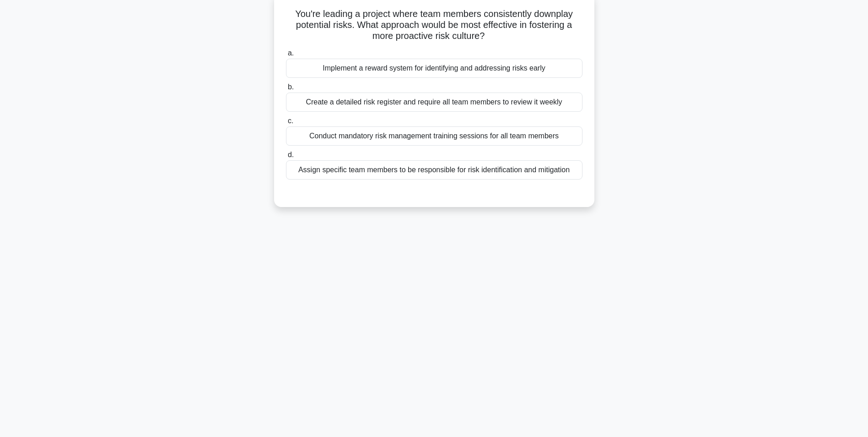  I want to click on div: Implement a reward system for identifying and addressing risks early, so click(434, 68).